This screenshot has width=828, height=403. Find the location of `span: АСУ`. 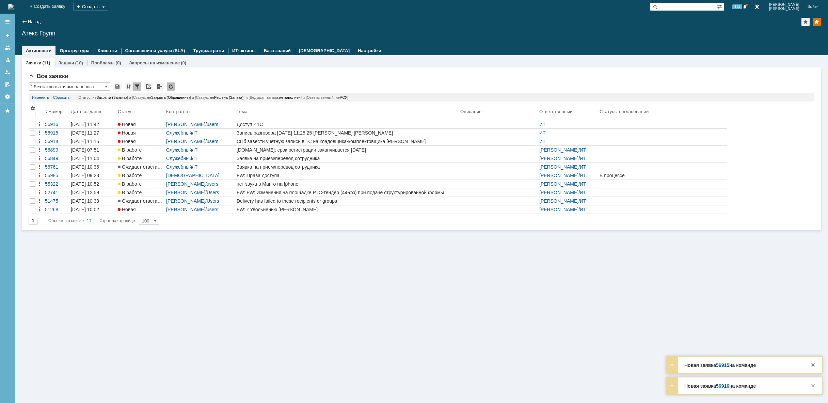

span: АСУ is located at coordinates (344, 97).